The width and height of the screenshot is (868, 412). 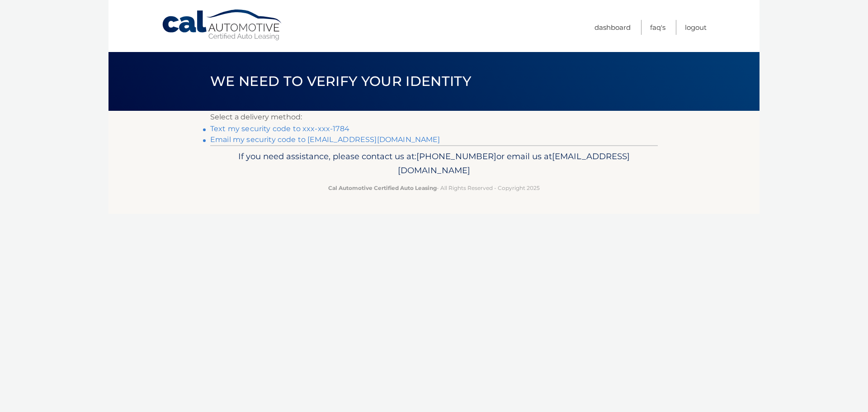 I want to click on a: Dashboard, so click(x=613, y=27).